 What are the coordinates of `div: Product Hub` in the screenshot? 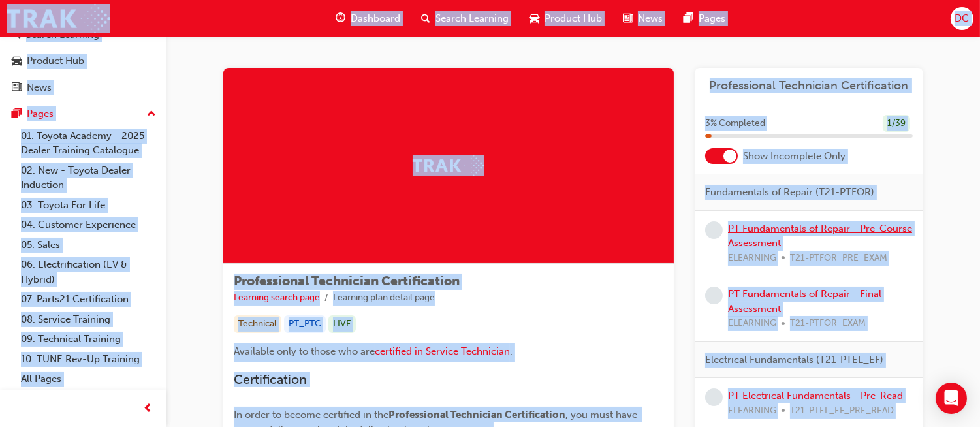 It's located at (55, 61).